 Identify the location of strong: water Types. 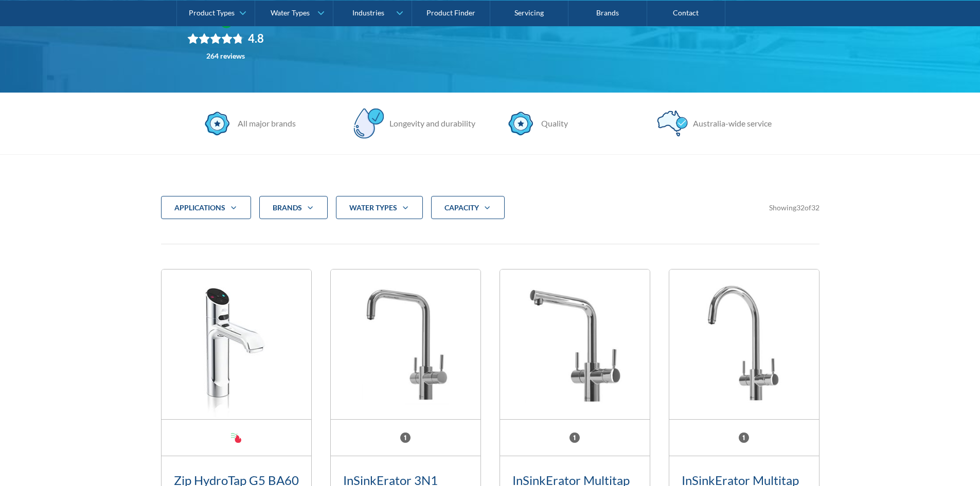
(373, 207).